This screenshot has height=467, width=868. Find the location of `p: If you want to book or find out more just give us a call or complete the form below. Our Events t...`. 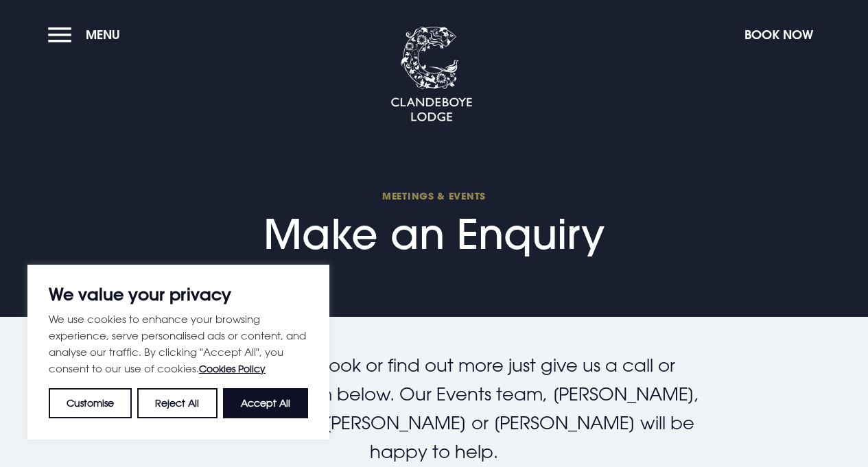

p: If you want to book or find out more just give us a call or complete the form below. Our Events t... is located at coordinates (434, 409).